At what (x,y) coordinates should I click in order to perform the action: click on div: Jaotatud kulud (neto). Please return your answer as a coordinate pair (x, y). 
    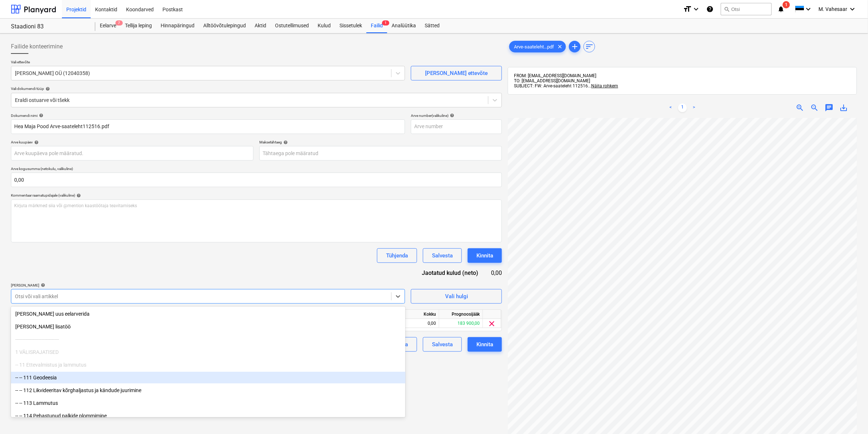
    Looking at the image, I should click on (448, 273).